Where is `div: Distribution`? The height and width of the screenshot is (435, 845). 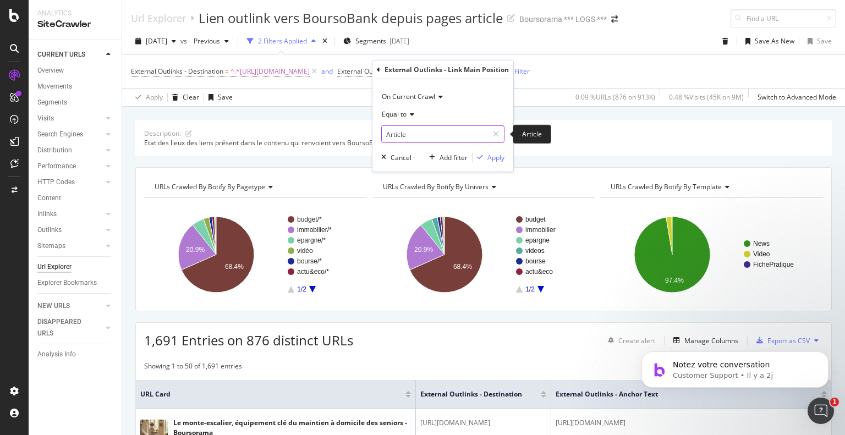 div: Distribution is located at coordinates (54, 150).